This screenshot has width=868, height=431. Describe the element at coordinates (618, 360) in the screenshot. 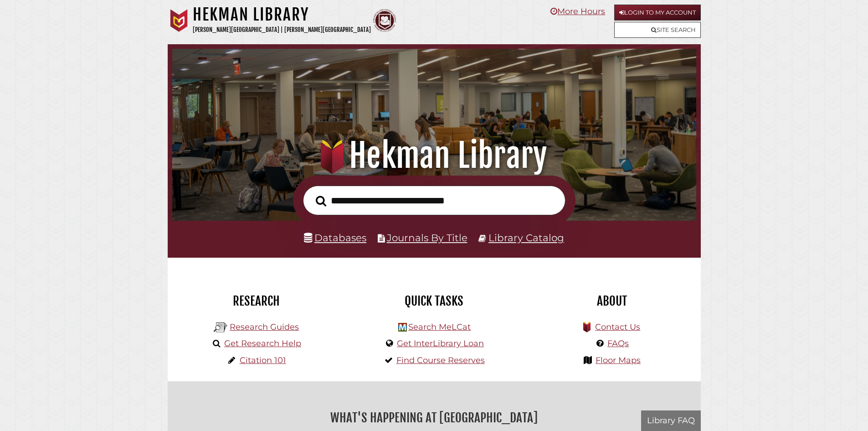

I see `a: Floor Maps` at that location.